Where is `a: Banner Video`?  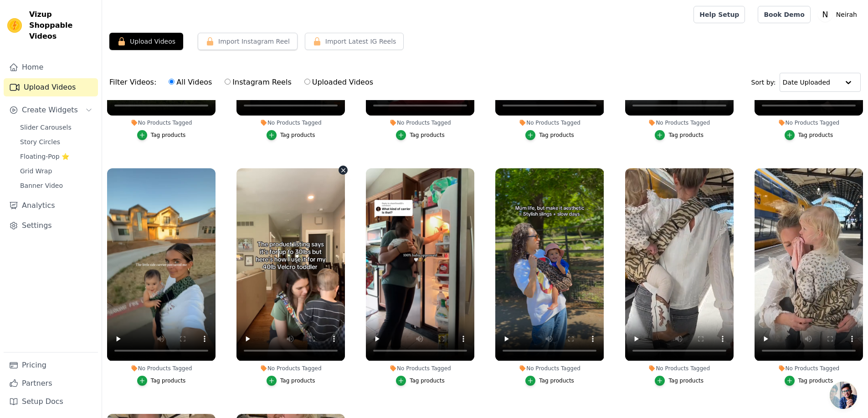
a: Banner Video is located at coordinates (56, 185).